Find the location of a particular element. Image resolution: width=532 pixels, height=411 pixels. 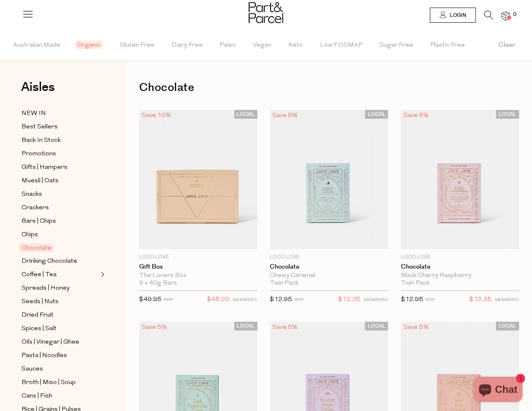

a: NEW IN is located at coordinates (60, 113).